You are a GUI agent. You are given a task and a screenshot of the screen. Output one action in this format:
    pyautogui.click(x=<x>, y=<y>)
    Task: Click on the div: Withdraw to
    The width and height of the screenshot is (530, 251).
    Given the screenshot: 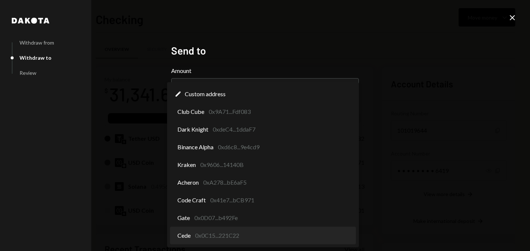 What is the action you would take?
    pyautogui.click(x=35, y=57)
    